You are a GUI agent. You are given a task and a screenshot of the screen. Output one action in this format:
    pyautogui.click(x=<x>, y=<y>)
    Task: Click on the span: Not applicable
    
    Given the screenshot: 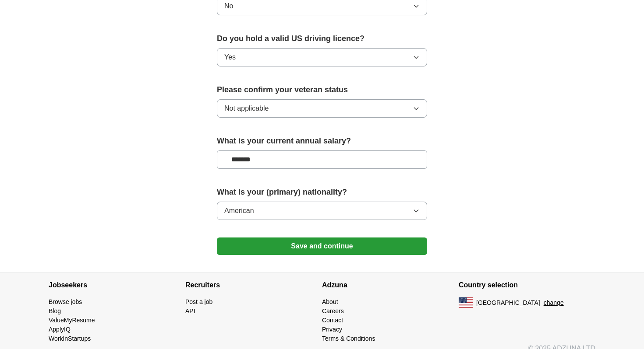 What is the action you would take?
    pyautogui.click(x=246, y=108)
    